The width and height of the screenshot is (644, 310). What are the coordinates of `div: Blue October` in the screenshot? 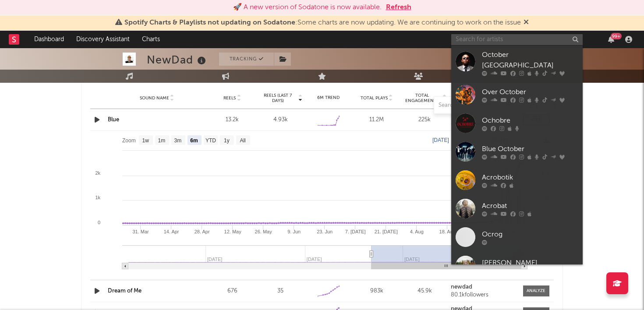 It's located at (530, 149).